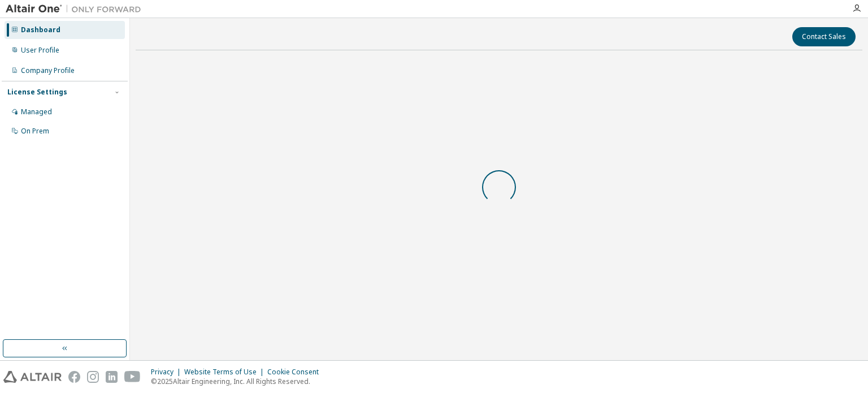 The height and width of the screenshot is (393, 868). I want to click on button: Contact Sales, so click(824, 37).